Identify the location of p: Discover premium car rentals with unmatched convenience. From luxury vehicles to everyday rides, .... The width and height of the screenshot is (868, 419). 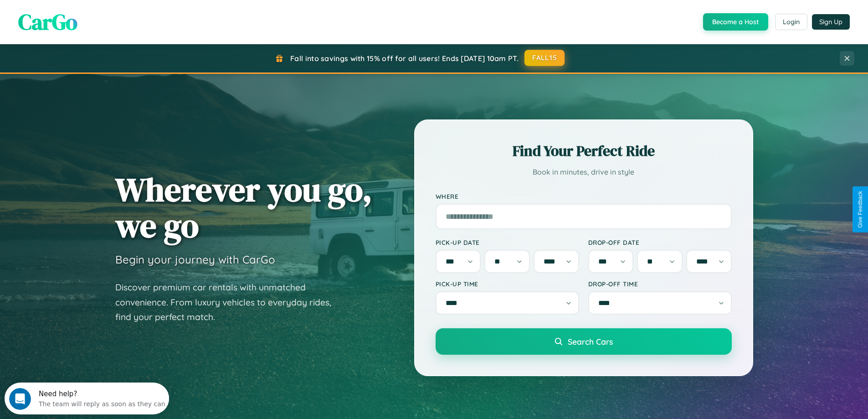
(229, 302).